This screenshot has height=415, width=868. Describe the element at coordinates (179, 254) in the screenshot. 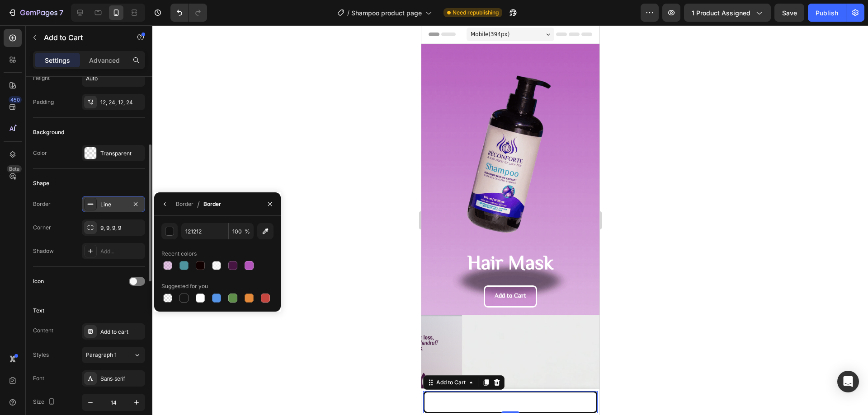

I see `div: Recent colors` at that location.